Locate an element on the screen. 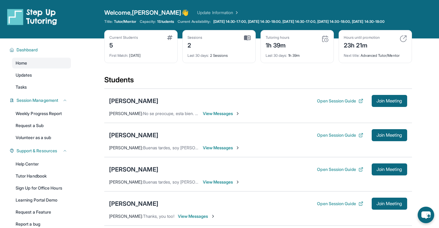 The image size is (439, 228). a: Request a Sub is located at coordinates (41, 126).